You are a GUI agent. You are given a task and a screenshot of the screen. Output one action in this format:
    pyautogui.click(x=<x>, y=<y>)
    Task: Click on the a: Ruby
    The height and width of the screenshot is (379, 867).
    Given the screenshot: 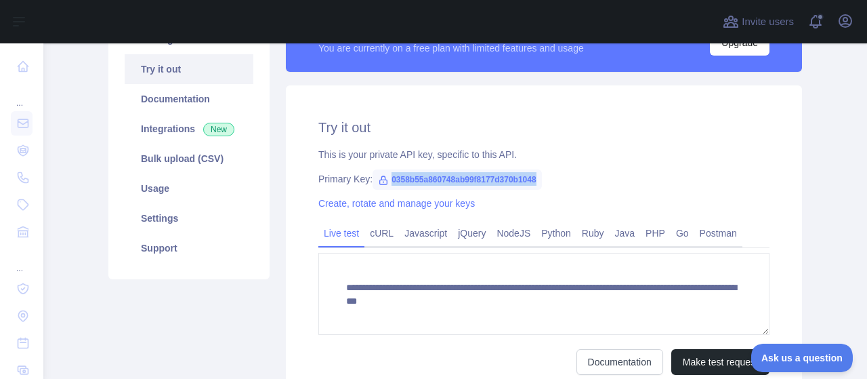 What is the action you would take?
    pyautogui.click(x=593, y=233)
    